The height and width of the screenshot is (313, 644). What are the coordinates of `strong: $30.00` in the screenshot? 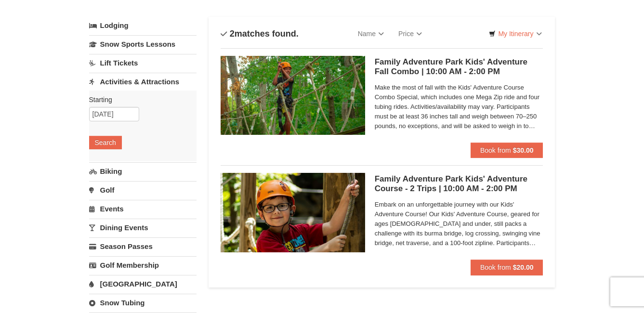 It's located at (524, 151).